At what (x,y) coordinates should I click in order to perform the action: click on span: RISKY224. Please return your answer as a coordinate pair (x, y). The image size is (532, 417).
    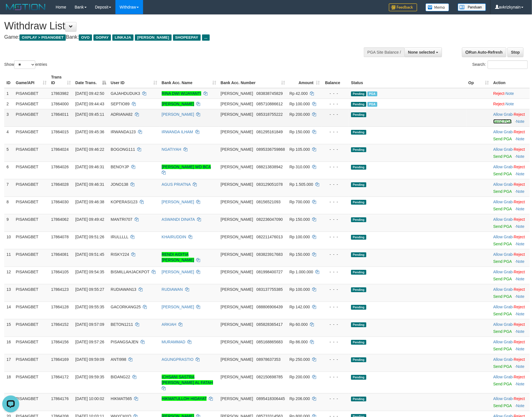
    Looking at the image, I should click on (120, 255).